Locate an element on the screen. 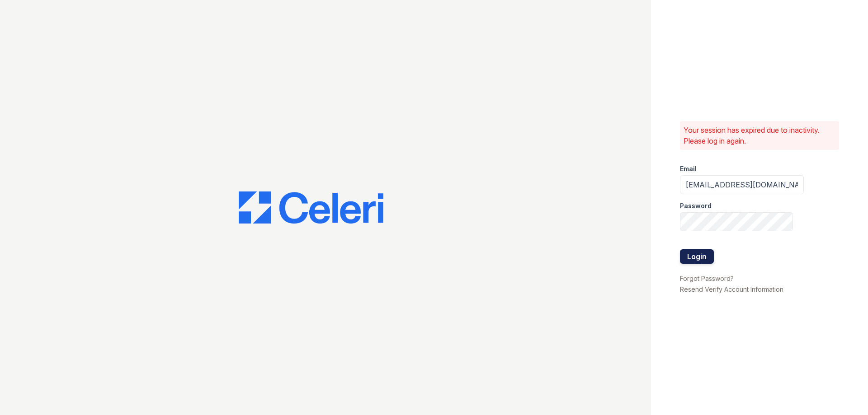 This screenshot has width=868, height=415. button: Login is located at coordinates (697, 257).